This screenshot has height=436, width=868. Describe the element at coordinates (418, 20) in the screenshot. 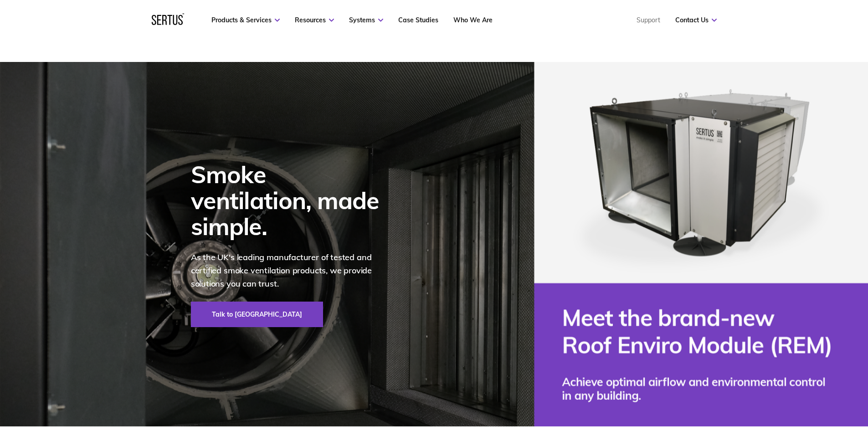

I see `a: Case Studies` at that location.